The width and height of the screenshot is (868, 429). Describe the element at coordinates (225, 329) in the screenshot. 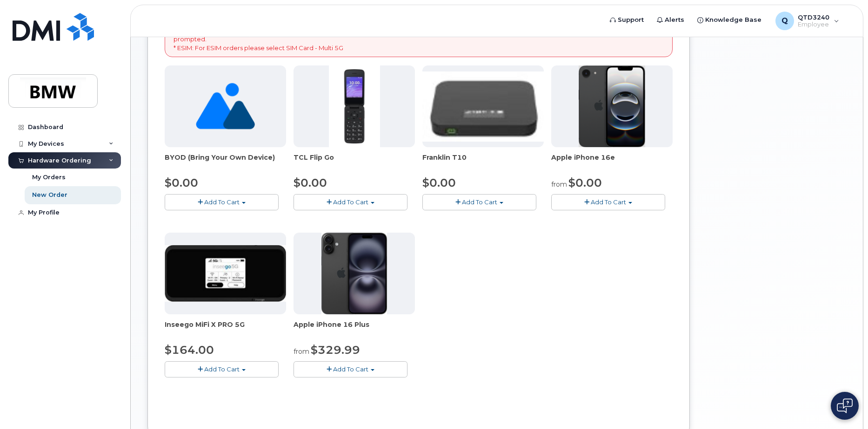

I see `div: Inseego MiFi X PRO 5G` at that location.